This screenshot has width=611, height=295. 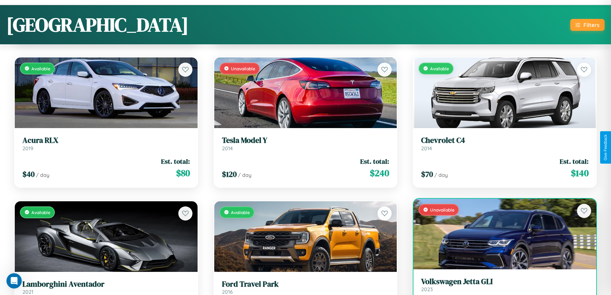 What do you see at coordinates (505, 281) in the screenshot?
I see `h3: Volkswagen Jetta GLI` at bounding box center [505, 281].